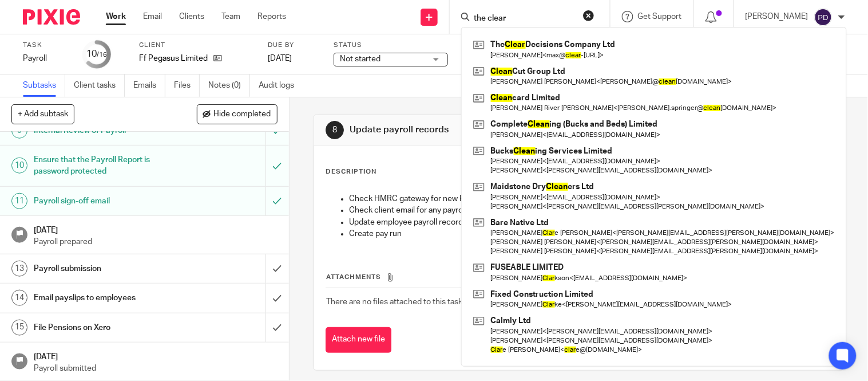 The height and width of the screenshot is (381, 868). I want to click on div: 15, so click(20, 327).